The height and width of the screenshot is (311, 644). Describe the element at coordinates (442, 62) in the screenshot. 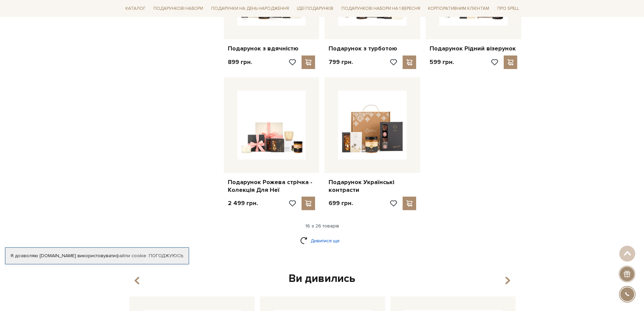

I see `p: 599 грн.` at that location.